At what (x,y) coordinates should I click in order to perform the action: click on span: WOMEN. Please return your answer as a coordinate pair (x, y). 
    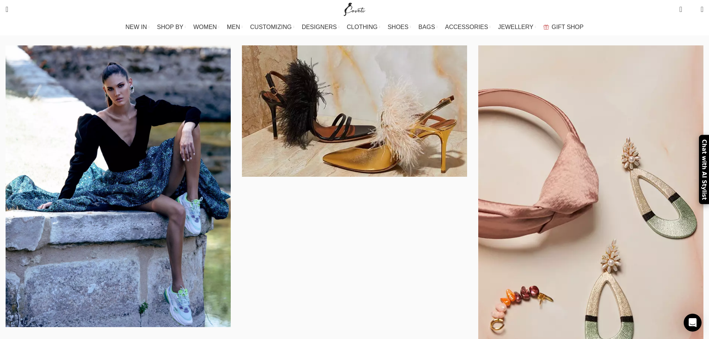
    Looking at the image, I should click on (205, 27).